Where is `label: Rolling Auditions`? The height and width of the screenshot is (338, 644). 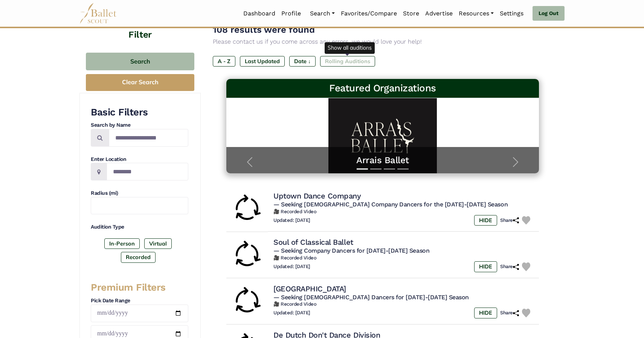 label: Rolling Auditions is located at coordinates (348, 61).